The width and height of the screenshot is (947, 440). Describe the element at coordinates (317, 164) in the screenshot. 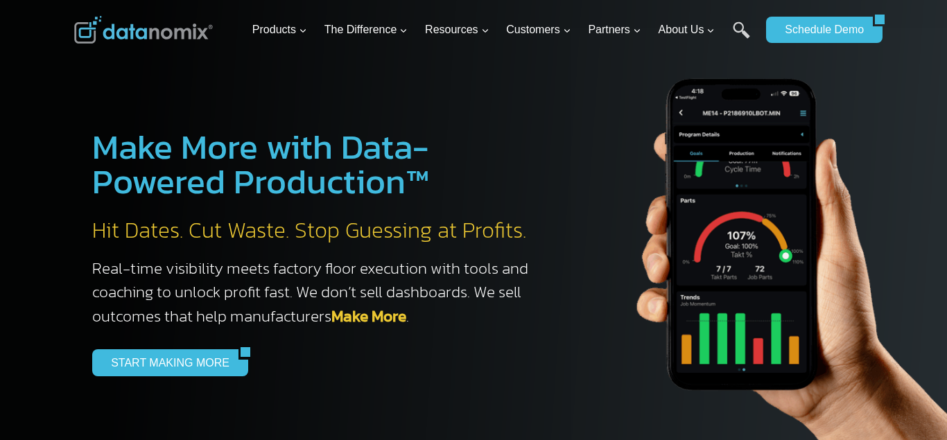

I see `h1: Make More with Data-Powered Production™` at that location.